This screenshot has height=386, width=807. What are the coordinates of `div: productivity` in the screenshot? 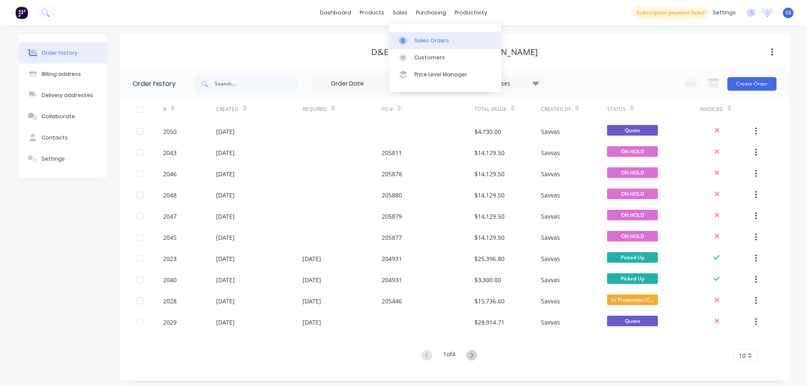 It's located at (470, 13).